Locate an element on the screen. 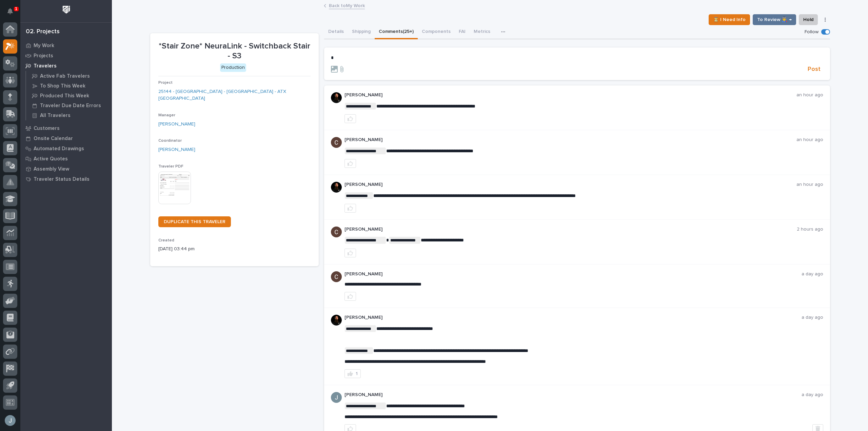 The height and width of the screenshot is (431, 868). span: To Review 👨‍🏭 → is located at coordinates (774, 19).